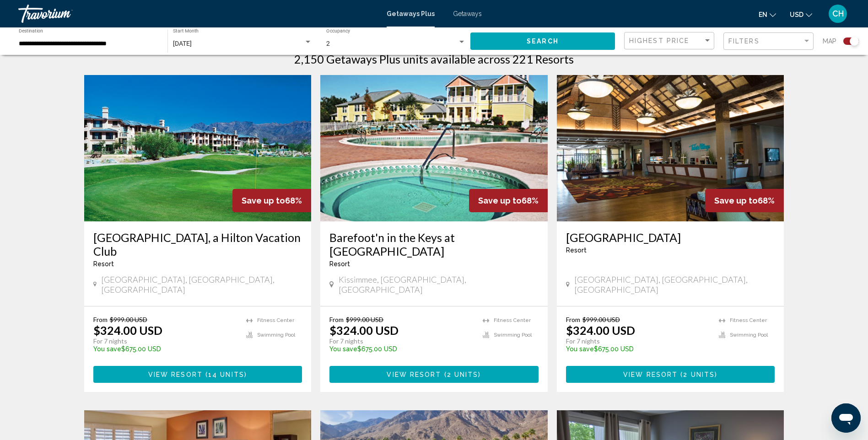 The image size is (868, 440). I want to click on a: Travorium, so click(198, 14).